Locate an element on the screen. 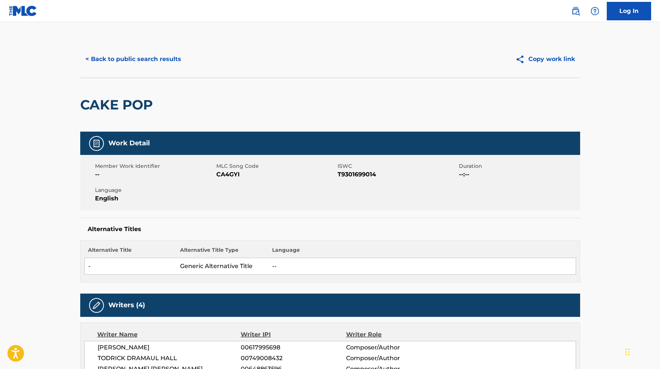  th: Language is located at coordinates (422, 252).